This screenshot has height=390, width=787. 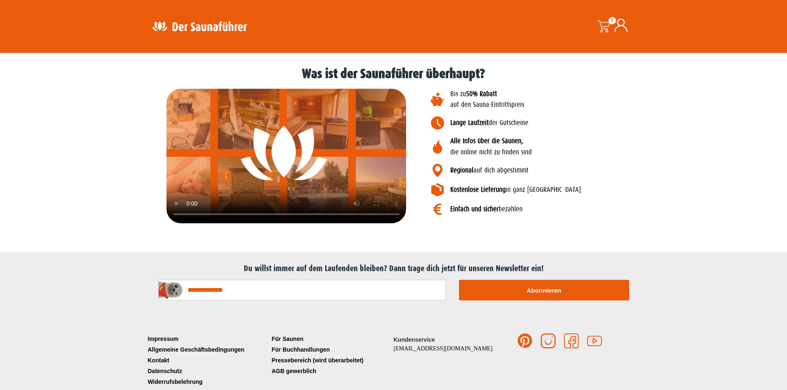 I want to click on span: Kundenservice, so click(x=414, y=340).